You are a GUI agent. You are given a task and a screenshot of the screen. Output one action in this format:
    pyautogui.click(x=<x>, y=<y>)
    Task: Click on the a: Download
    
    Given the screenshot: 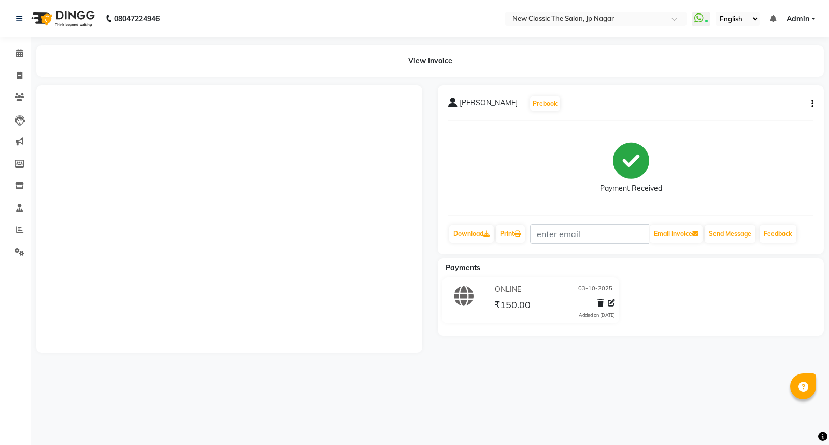 What is the action you would take?
    pyautogui.click(x=472, y=234)
    